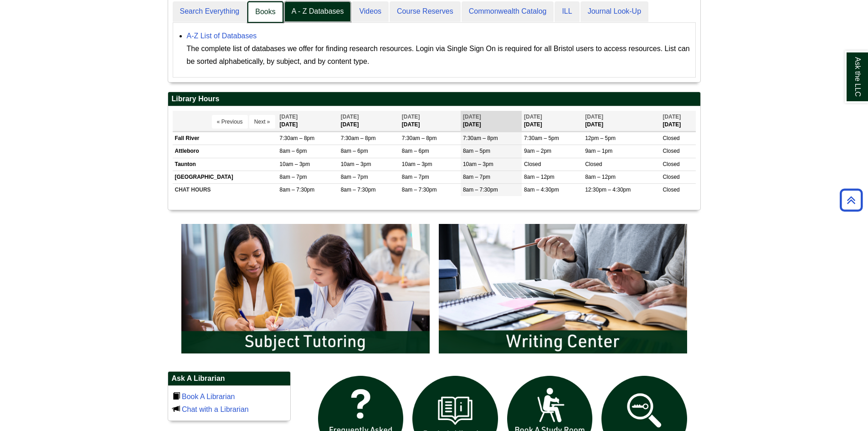  I want to click on a: ILL, so click(567, 11).